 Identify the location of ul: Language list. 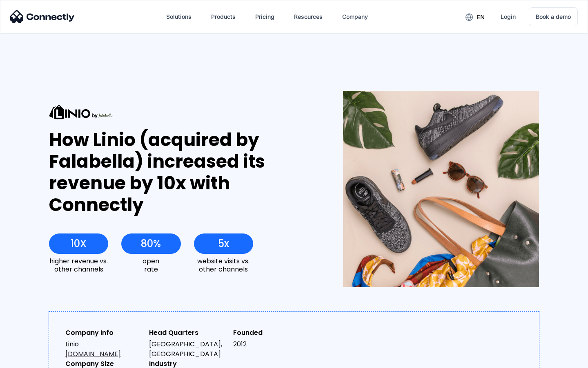
(33, 359).